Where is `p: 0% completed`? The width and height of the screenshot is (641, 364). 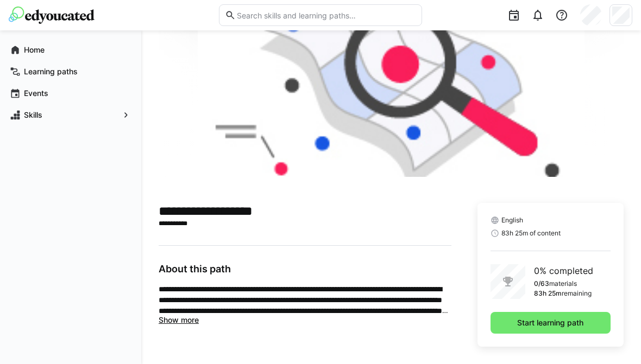
p: 0% completed is located at coordinates (563, 271).